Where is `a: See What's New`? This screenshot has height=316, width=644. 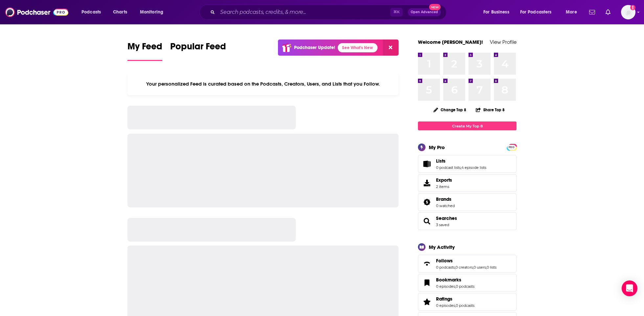
a: See What's New is located at coordinates (357, 48).